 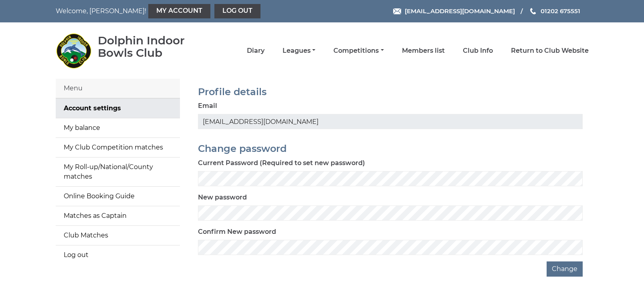 I want to click on a: Diary, so click(x=256, y=51).